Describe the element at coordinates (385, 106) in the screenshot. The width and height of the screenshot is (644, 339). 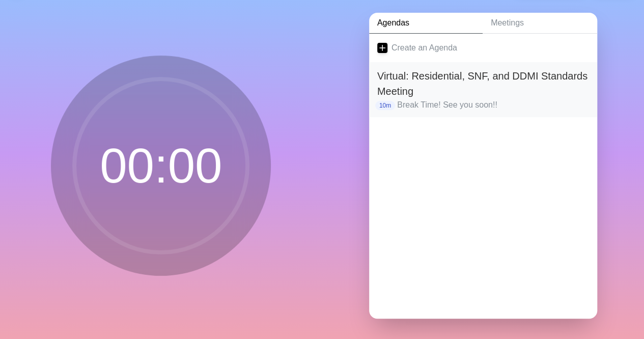
I see `p: 10m` at that location.